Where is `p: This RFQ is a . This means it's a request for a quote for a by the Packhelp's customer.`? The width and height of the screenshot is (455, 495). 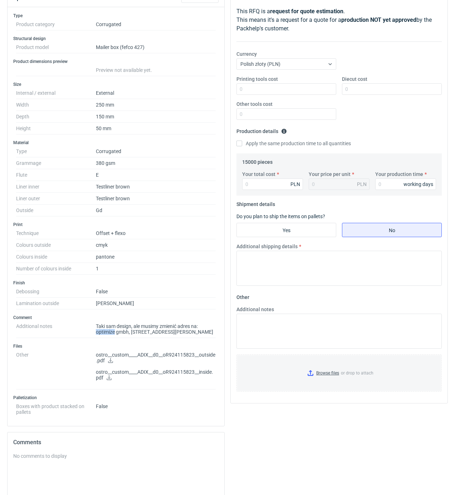 p: This RFQ is a . This means it's a request for a quote for a by the Packhelp's customer. is located at coordinates (339, 20).